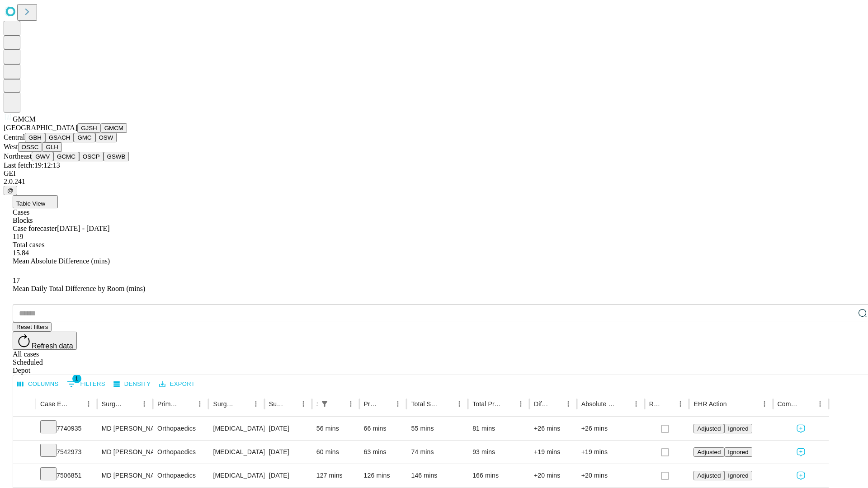 Image resolution: width=868 pixels, height=488 pixels. I want to click on div: 55 mins, so click(437, 428).